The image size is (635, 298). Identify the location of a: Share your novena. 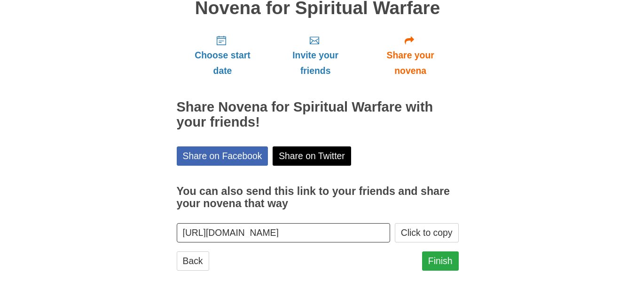
(411, 55).